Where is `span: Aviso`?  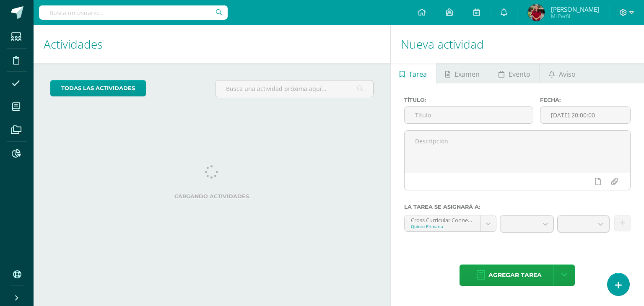 span: Aviso is located at coordinates (567, 74).